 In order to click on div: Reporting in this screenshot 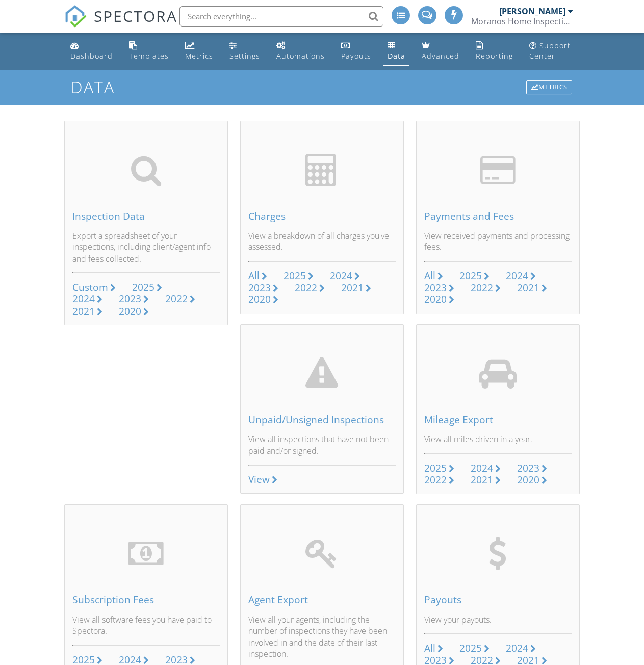, I will do `click(494, 56)`.